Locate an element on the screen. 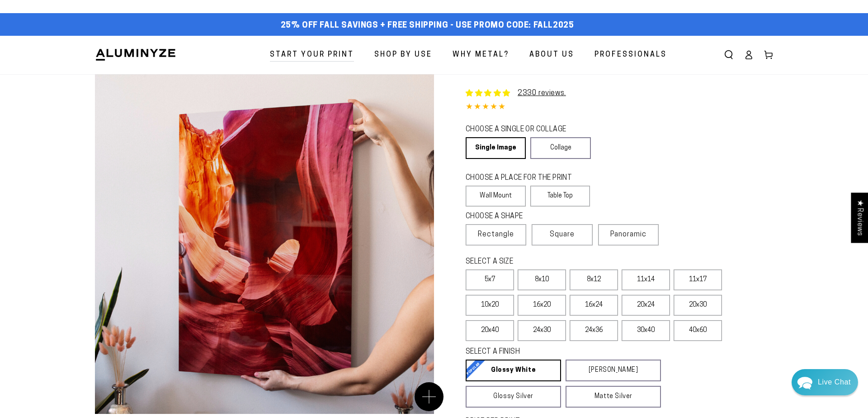 Image resolution: width=868 pixels, height=418 pixels. label: 16x24 is located at coordinates (594, 305).